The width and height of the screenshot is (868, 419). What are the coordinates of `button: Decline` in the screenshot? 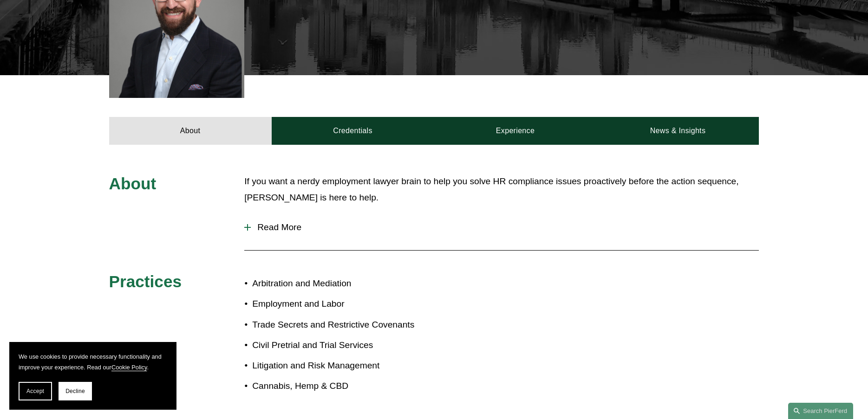 It's located at (75, 391).